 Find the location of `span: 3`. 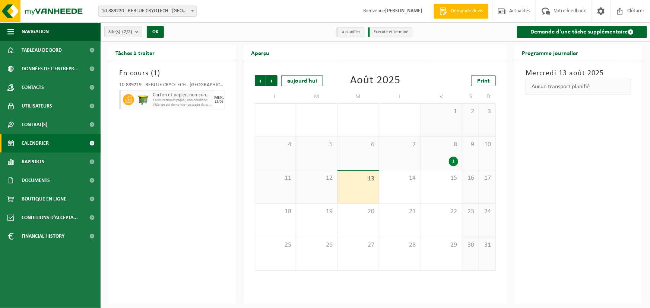

span: 3 is located at coordinates (487, 112).